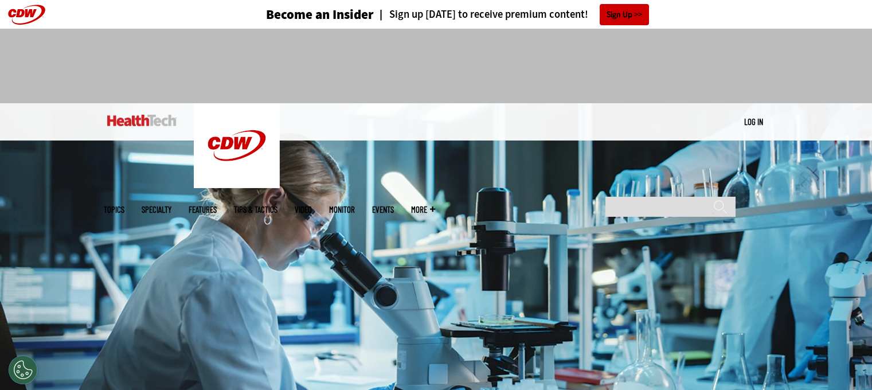  What do you see at coordinates (237, 185) in the screenshot?
I see `a: CDW` at bounding box center [237, 185].